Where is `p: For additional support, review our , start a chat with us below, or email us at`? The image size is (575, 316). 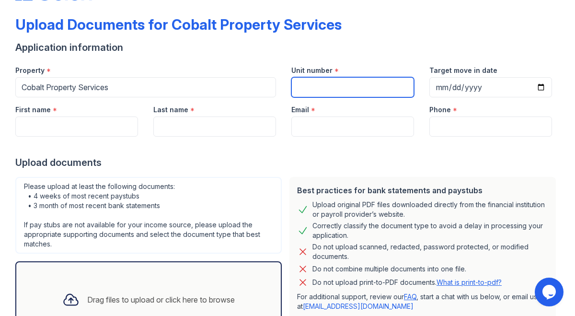
p: For additional support, review our , start a chat with us below, or email us at is located at coordinates (423, 301).